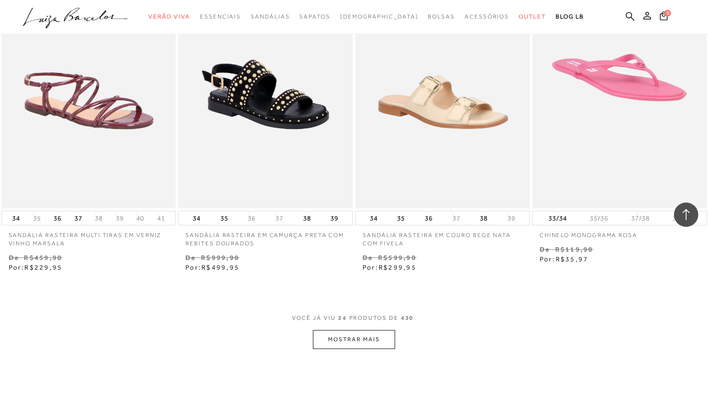 Image resolution: width=708 pixels, height=405 pixels. Describe the element at coordinates (89, 237) in the screenshot. I see `p: SANDÁLIA RASTEIRA MULTI TIRAS EM VERNIZ VINHO MARSALA` at that location.